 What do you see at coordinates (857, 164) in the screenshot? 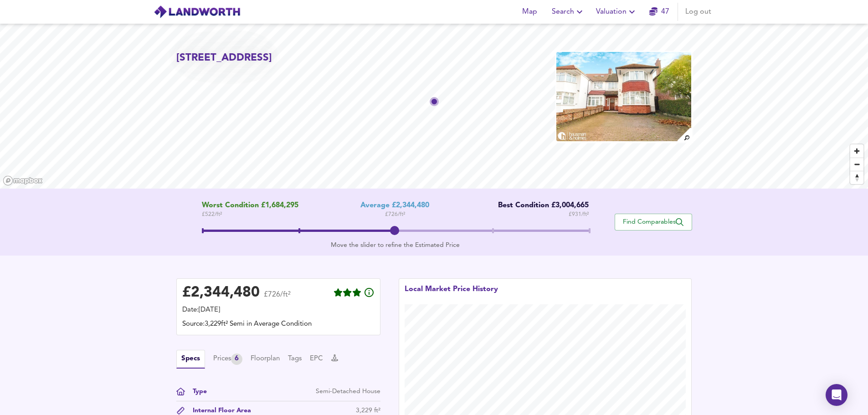
I see `button: Zoom out` at bounding box center [857, 164].